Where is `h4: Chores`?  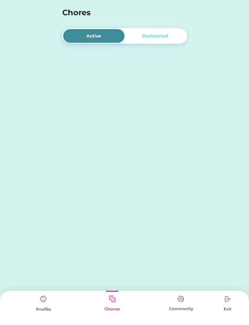
h4: Chores is located at coordinates (116, 13).